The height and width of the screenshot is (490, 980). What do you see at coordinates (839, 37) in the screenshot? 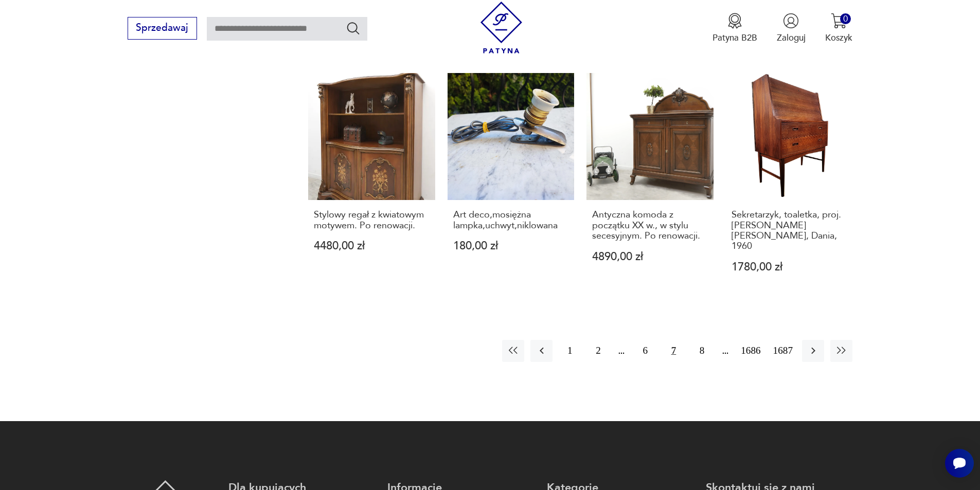
I see `p: Koszyk` at bounding box center [839, 37].